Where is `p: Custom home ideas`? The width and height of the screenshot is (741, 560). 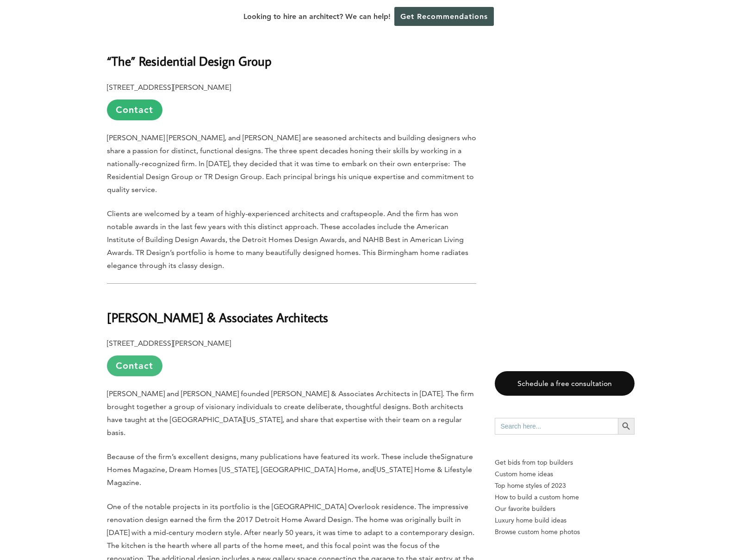
p: Custom home ideas is located at coordinates (564, 474).